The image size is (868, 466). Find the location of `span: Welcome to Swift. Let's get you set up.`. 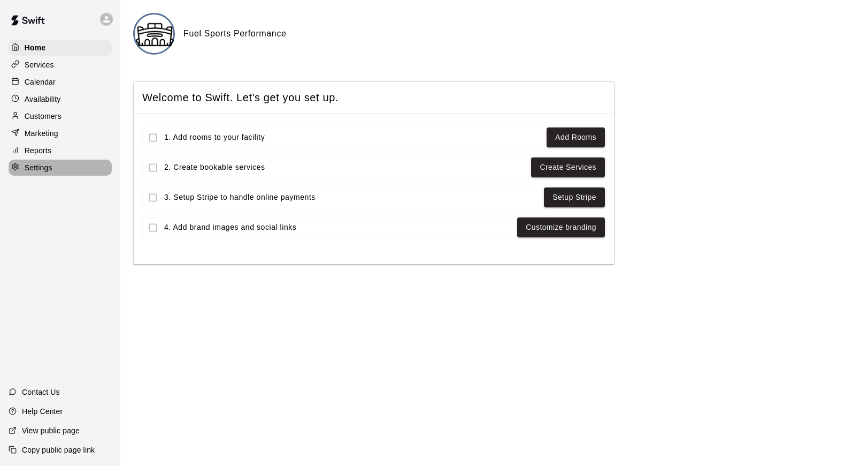

span: Welcome to Swift. Let's get you set up. is located at coordinates (374, 98).